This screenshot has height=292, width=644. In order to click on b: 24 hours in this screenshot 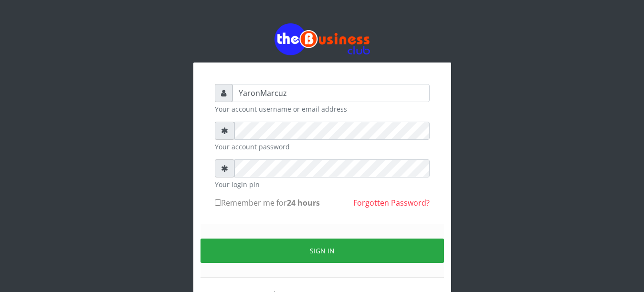, I will do `click(304, 203)`.